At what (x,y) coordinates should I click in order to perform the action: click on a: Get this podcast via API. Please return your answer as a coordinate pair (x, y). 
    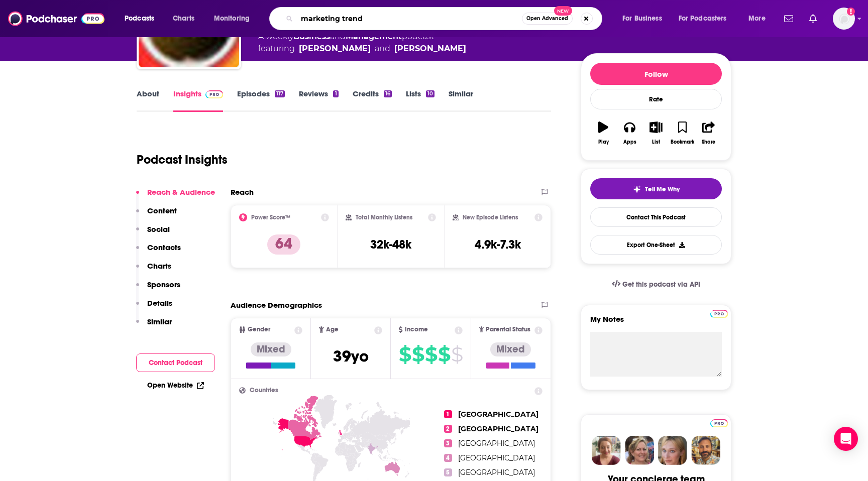
    Looking at the image, I should click on (656, 284).